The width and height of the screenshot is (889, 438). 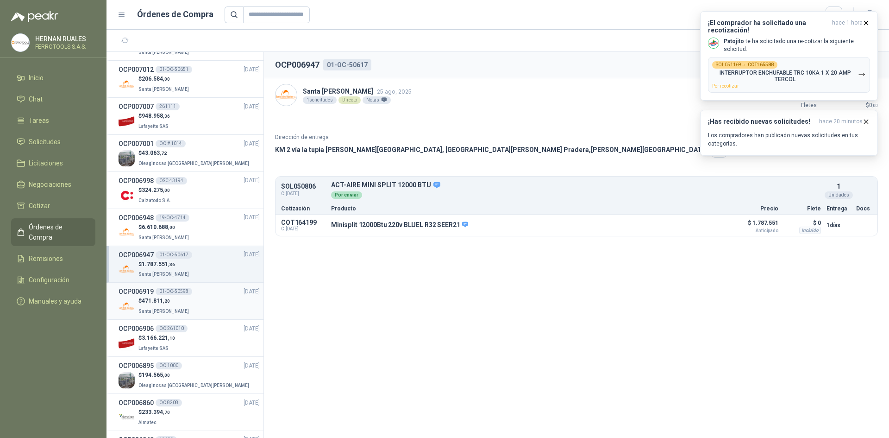 What do you see at coordinates (53, 184) in the screenshot?
I see `a: Negociaciones` at bounding box center [53, 184].